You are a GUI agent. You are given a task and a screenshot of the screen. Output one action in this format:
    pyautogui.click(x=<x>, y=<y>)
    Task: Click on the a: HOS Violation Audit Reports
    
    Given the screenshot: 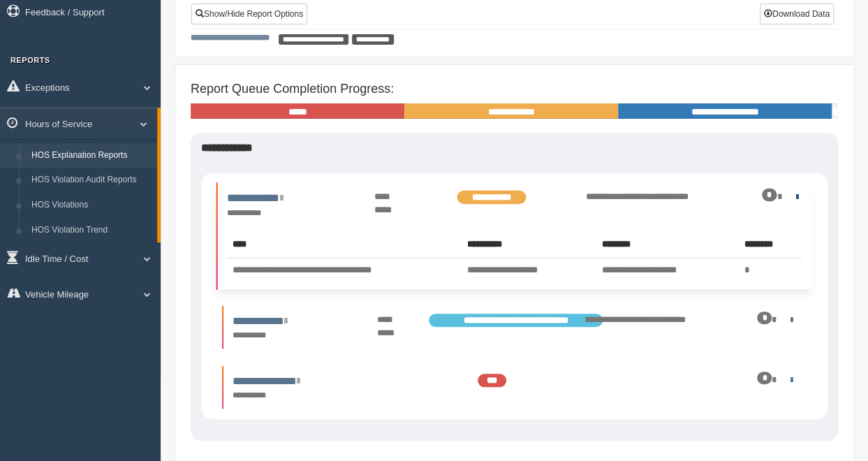 What is the action you would take?
    pyautogui.click(x=91, y=180)
    